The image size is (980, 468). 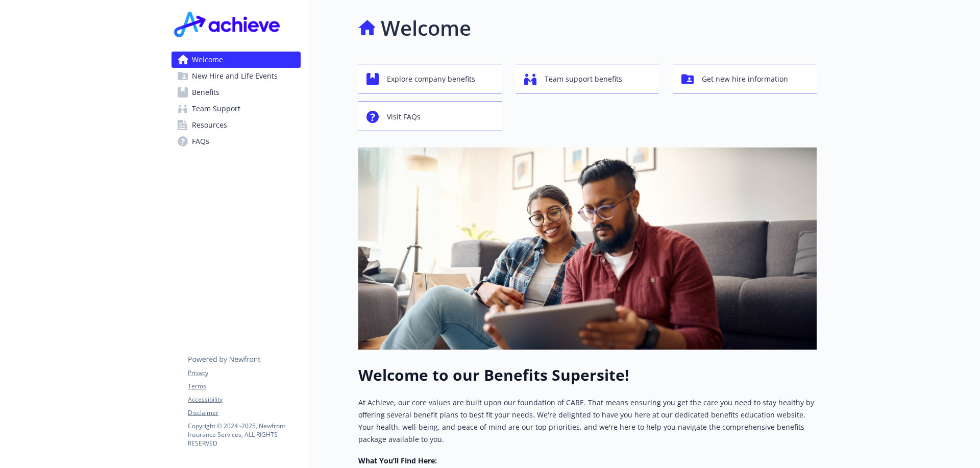 What do you see at coordinates (236, 125) in the screenshot?
I see `a: Resources` at bounding box center [236, 125].